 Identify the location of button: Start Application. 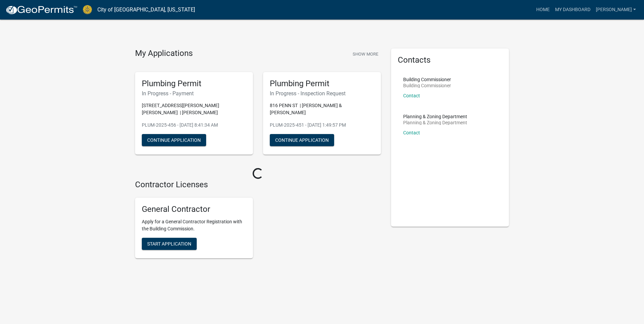
(169, 244).